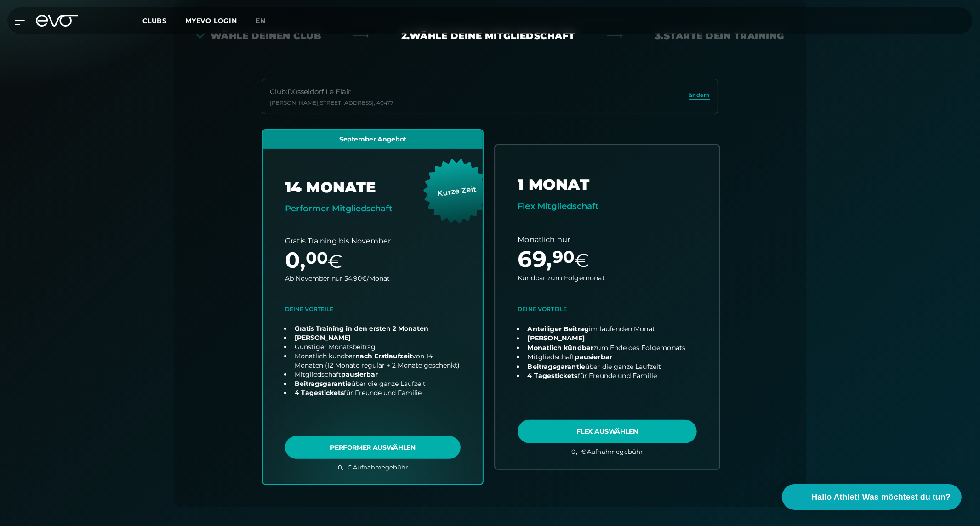 This screenshot has width=980, height=526. What do you see at coordinates (155, 21) in the screenshot?
I see `span: Clubs` at bounding box center [155, 21].